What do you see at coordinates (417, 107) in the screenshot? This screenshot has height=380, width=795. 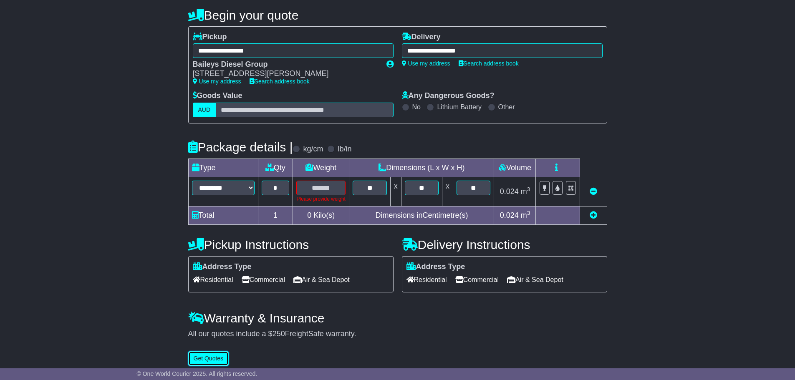 I see `label: No` at bounding box center [417, 107].